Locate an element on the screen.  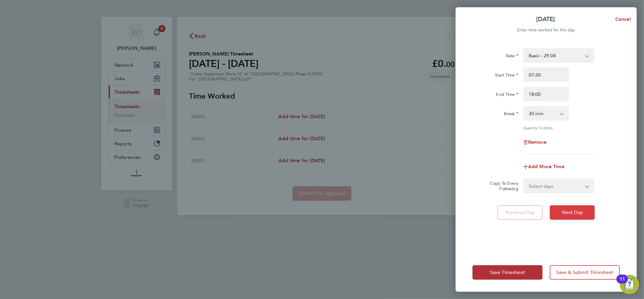
button: Add More Time is located at coordinates (544, 167).